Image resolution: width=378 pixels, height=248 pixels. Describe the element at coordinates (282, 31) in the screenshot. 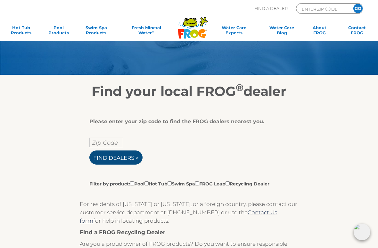

I see `a: Water CareBlog` at that location.